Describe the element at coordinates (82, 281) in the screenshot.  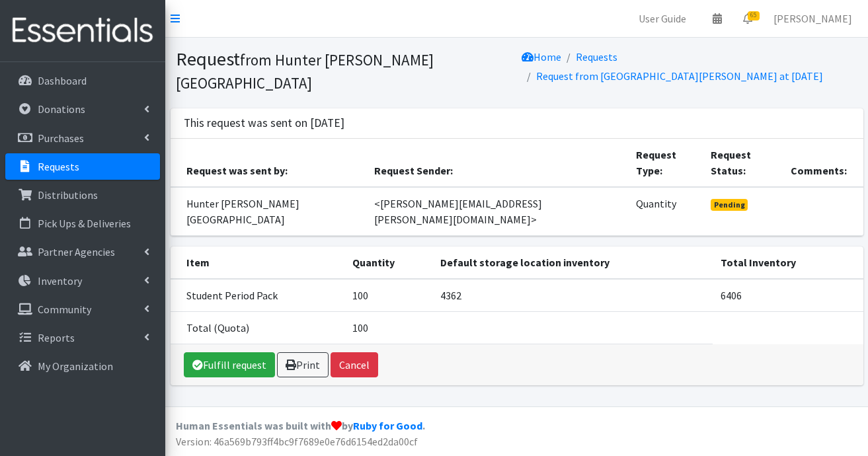
I see `a: Inventory` at that location.